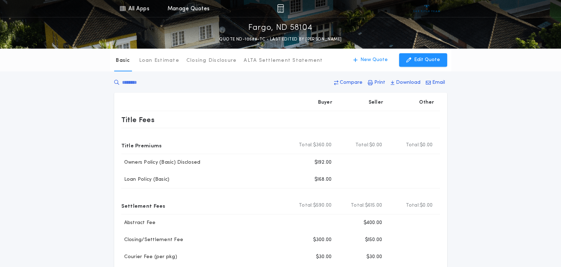  What do you see at coordinates (408, 83) in the screenshot?
I see `p: Download` at bounding box center [408, 83].